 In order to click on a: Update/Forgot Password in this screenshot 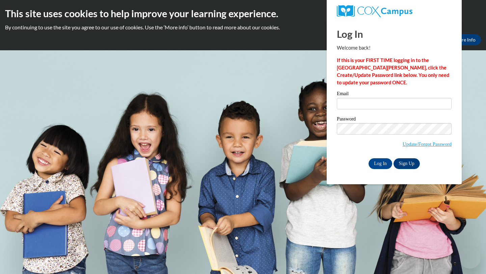, I will do `click(427, 144)`.